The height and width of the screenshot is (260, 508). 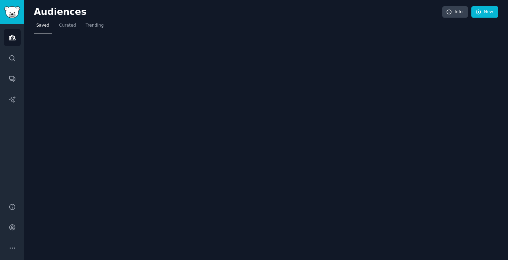 I want to click on a: Curated, so click(x=67, y=27).